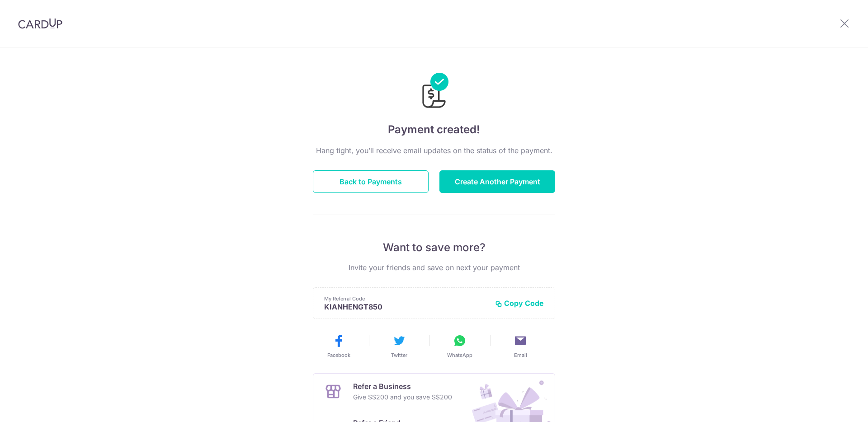 The image size is (868, 422). Describe the element at coordinates (406, 299) in the screenshot. I see `p: My Referral Code` at that location.